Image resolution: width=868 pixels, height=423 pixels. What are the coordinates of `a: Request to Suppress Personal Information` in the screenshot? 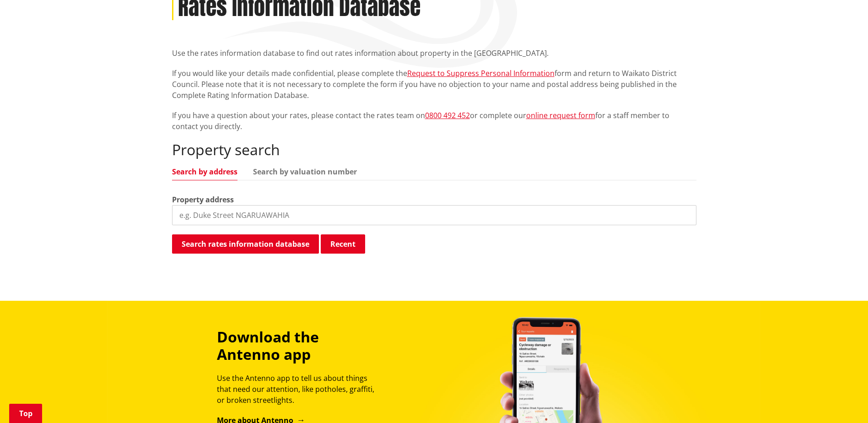 It's located at (481, 73).